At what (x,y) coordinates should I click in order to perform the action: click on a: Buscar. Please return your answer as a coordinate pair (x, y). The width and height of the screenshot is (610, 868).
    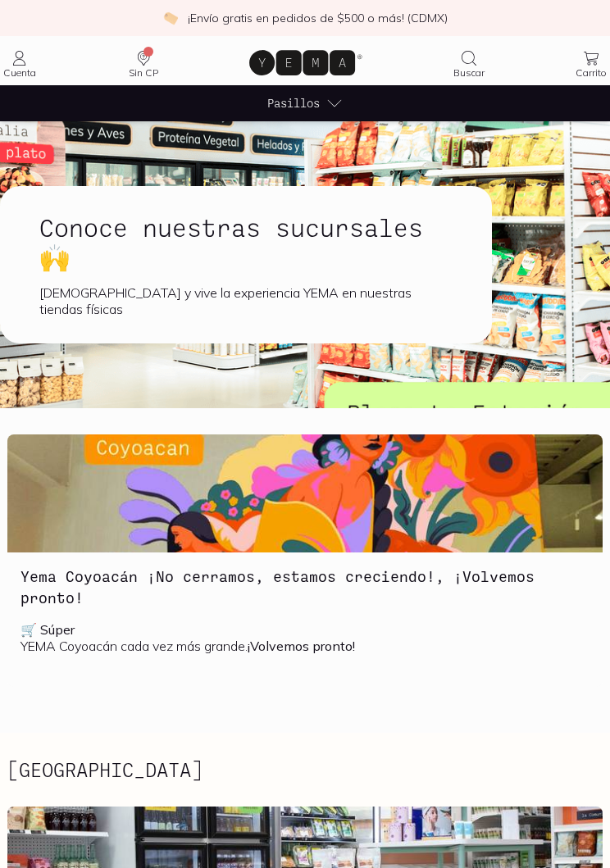
    Looking at the image, I should click on (469, 63).